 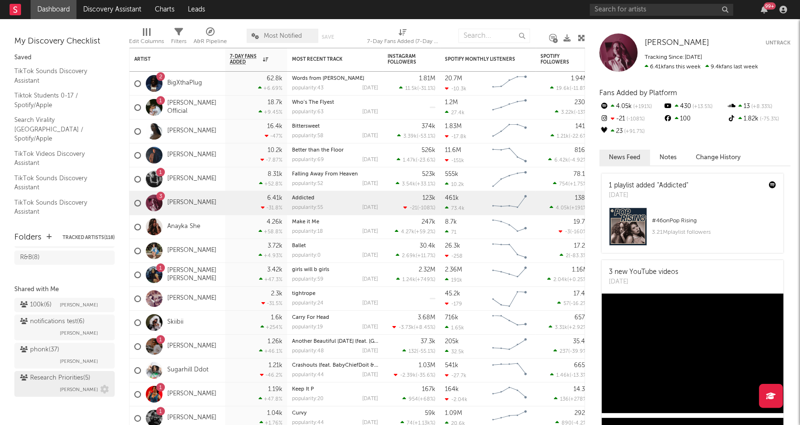 I want to click on div: A&R Pipeline, so click(x=210, y=42).